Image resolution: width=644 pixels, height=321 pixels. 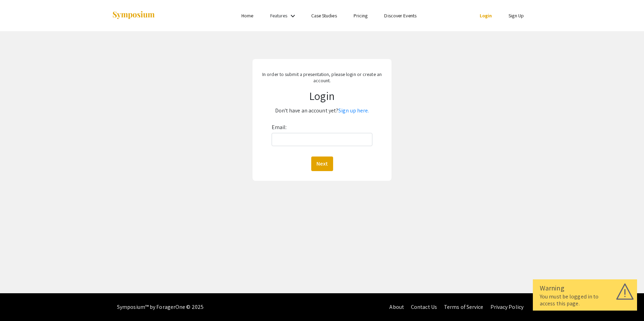 I want to click on a: Terms of Service, so click(x=463, y=307).